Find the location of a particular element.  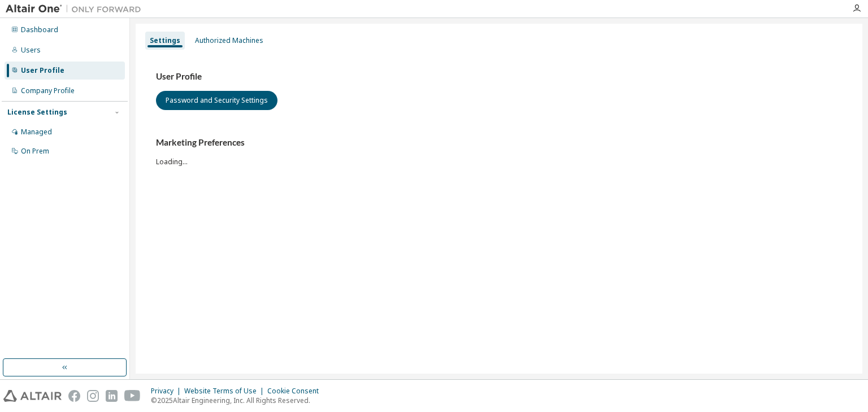

button: Password and Security Settings is located at coordinates (216, 100).